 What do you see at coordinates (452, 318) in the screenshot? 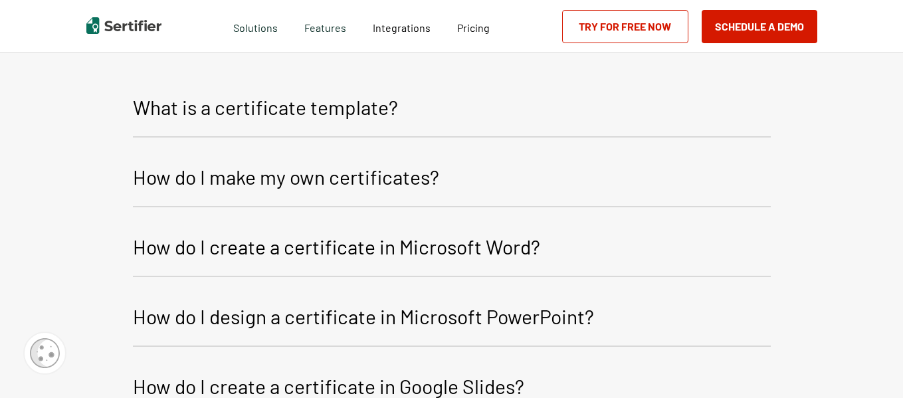
I see `button: How do I design a certificate in Microsoft PowerPoint?` at bounding box center [452, 318].